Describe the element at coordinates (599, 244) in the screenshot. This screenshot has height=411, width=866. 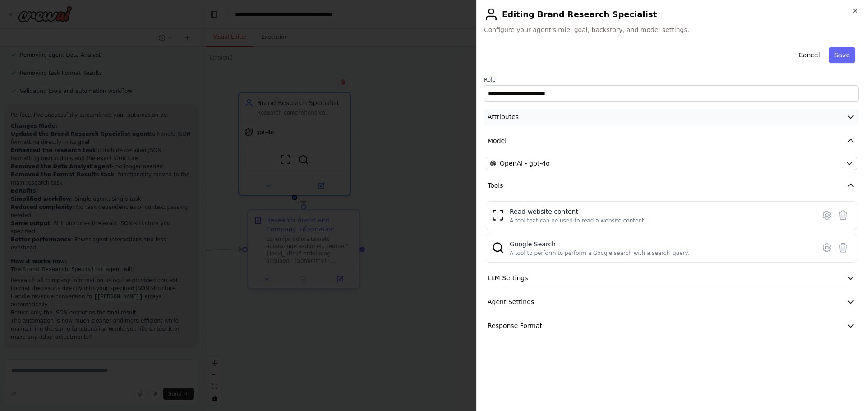
I see `div: Google Search` at that location.